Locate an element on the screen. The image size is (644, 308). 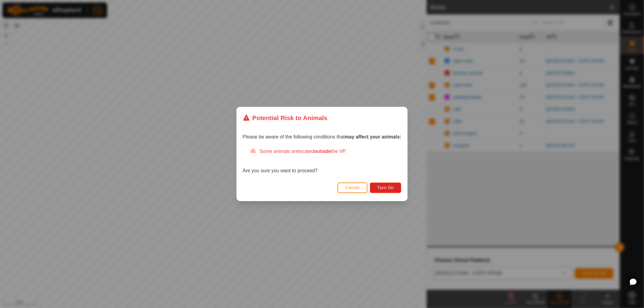
button: Cancel is located at coordinates (352, 188).